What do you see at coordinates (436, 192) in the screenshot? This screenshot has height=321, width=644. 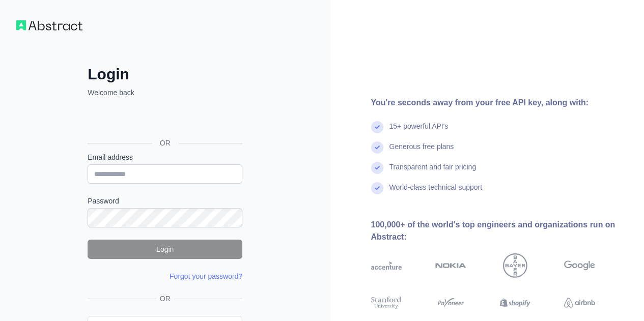 I see `div: World-class technical support` at bounding box center [436, 192].